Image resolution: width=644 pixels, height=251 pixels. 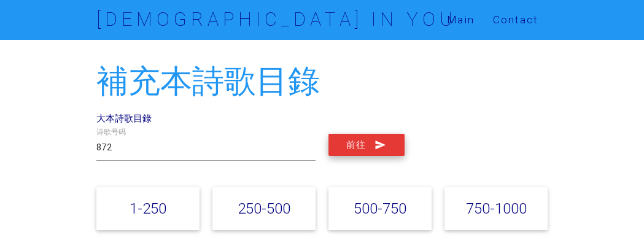 I want to click on a: 大本詩歌目錄, so click(x=124, y=118).